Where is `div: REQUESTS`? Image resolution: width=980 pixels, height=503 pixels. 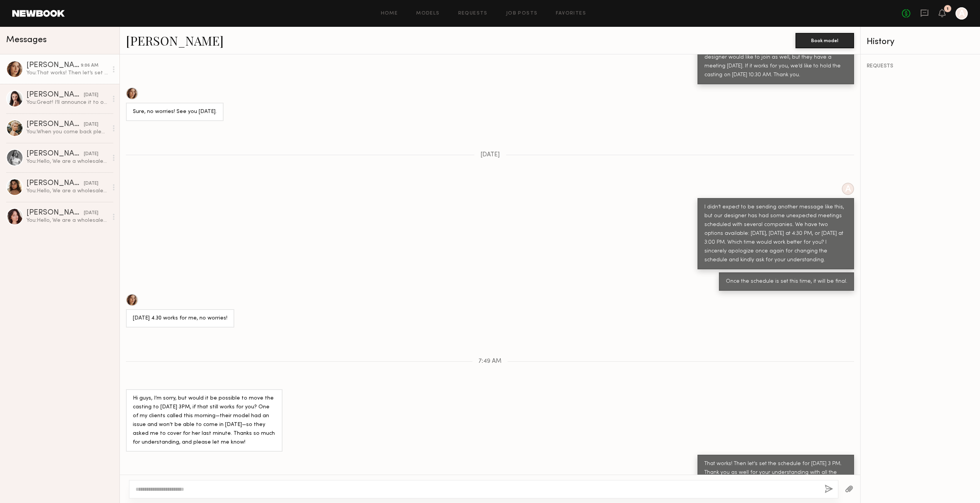
div: REQUESTS is located at coordinates (920, 66).